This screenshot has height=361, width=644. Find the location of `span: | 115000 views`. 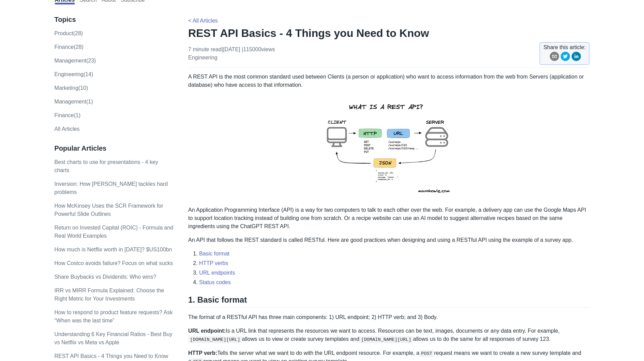

span: | 115000 views is located at coordinates (258, 49).